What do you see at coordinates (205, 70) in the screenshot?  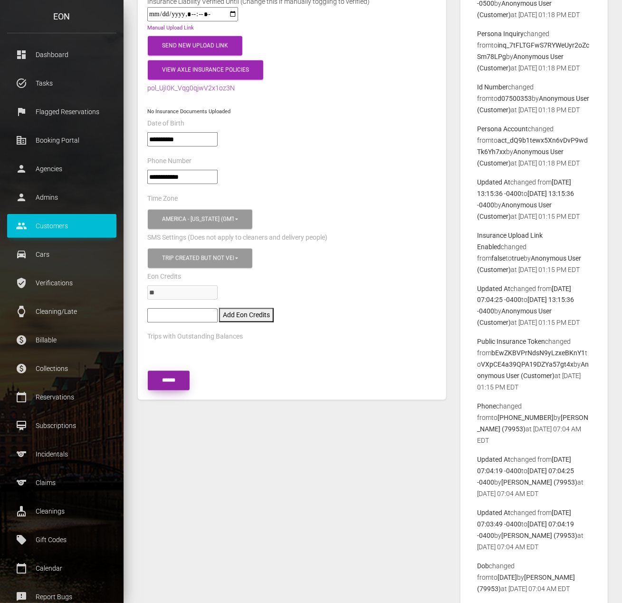 I see `button: View Axle Insurance Policies` at bounding box center [205, 70].